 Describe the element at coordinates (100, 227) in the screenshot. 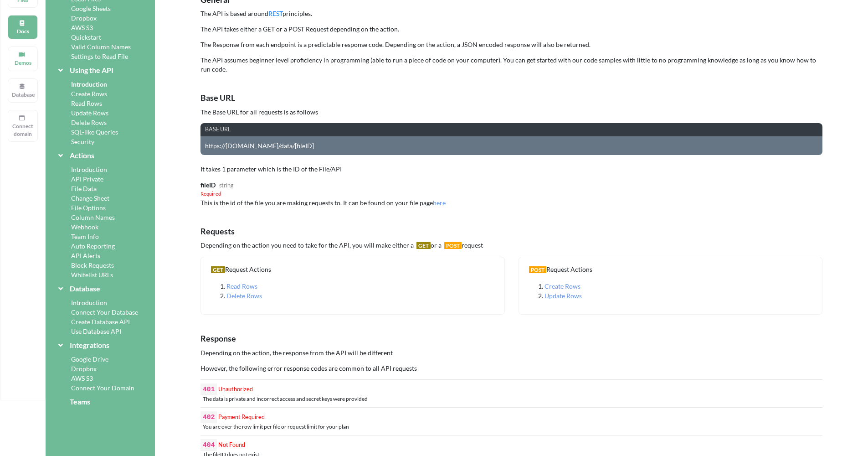

I see `div: Webhook` at that location.